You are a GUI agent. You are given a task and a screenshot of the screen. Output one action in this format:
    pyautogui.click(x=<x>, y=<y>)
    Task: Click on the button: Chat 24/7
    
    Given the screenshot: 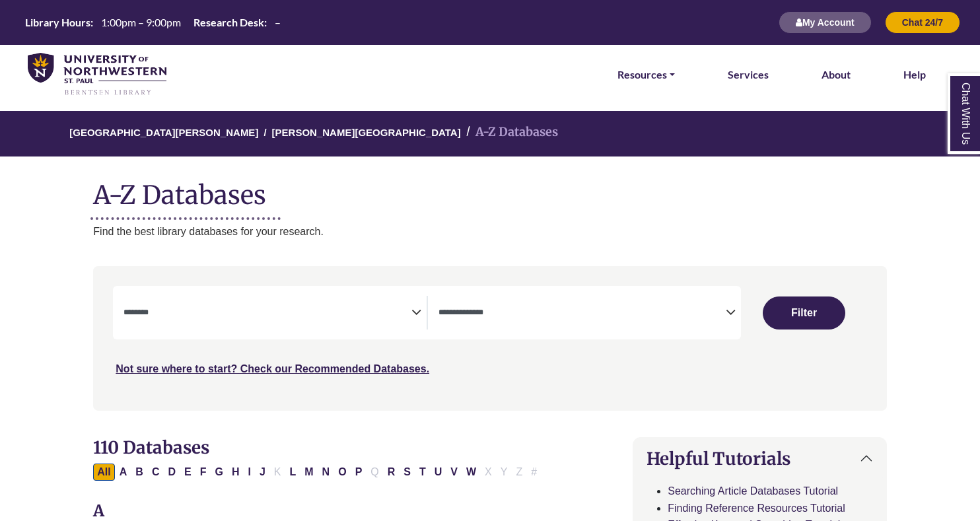 What is the action you would take?
    pyautogui.click(x=923, y=23)
    